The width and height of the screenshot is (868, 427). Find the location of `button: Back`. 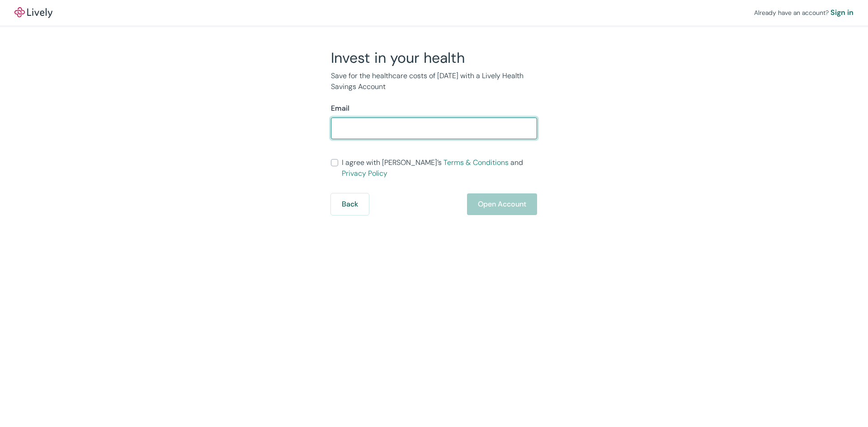

button: Back is located at coordinates (350, 204).